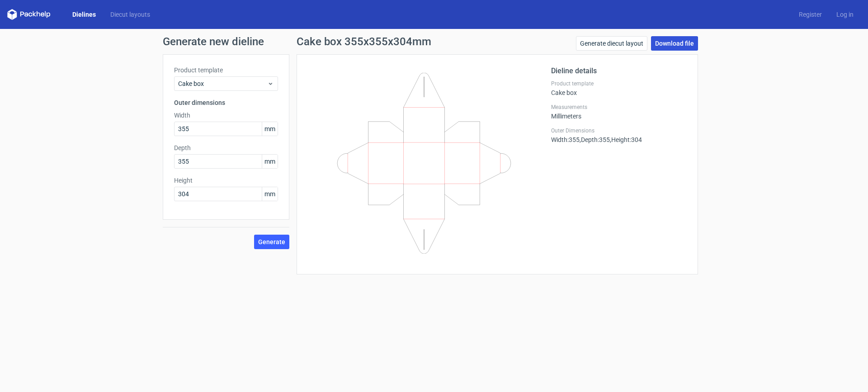 The height and width of the screenshot is (392, 868). Describe the element at coordinates (675, 44) in the screenshot. I see `a: Download file` at that location.